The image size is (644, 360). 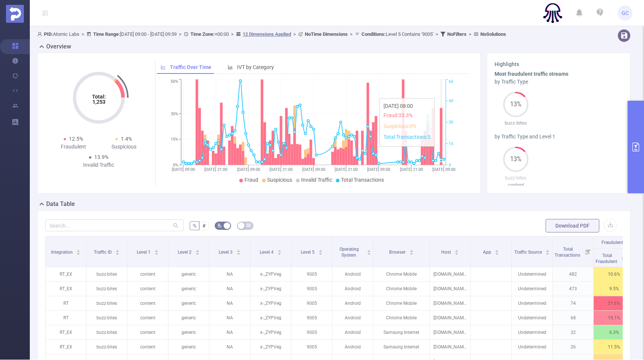 What do you see at coordinates (49, 34) in the screenshot?
I see `b: PID:` at bounding box center [49, 34].